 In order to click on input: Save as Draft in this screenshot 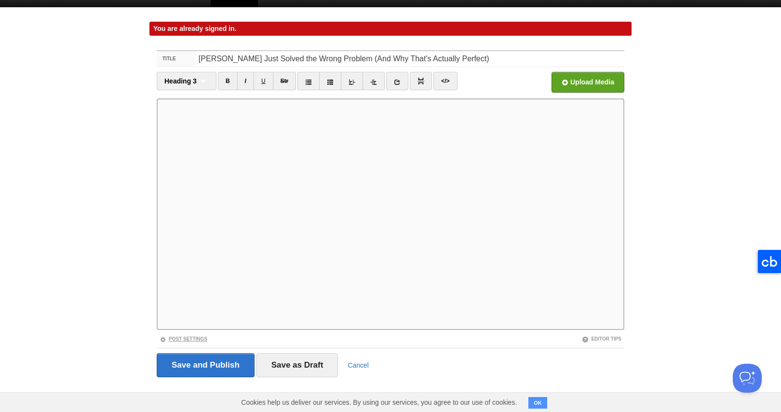, I will do `click(297, 365)`.